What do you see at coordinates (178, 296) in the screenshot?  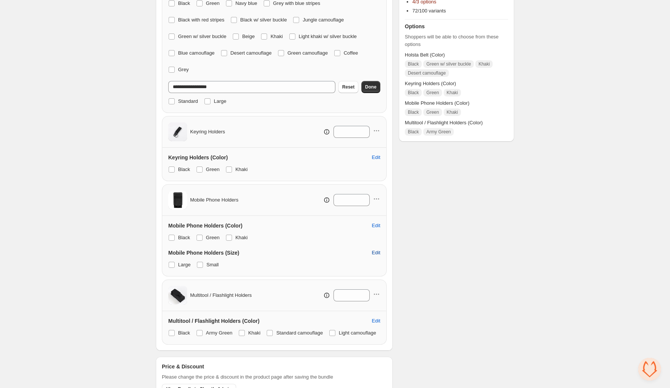 I see `img: Multitool / Flashlight Holders` at bounding box center [178, 296].